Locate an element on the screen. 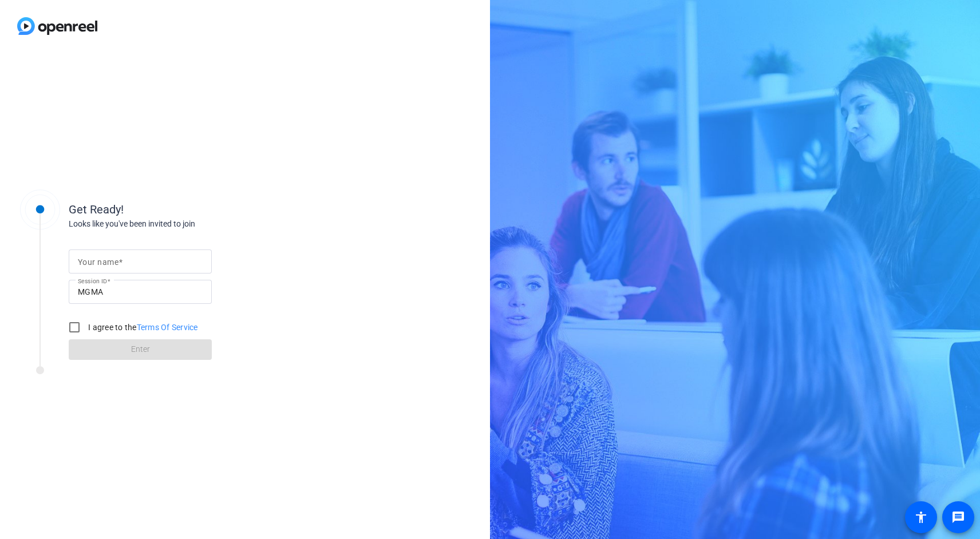 This screenshot has height=539, width=980. div: Get Ready! is located at coordinates (183, 210).